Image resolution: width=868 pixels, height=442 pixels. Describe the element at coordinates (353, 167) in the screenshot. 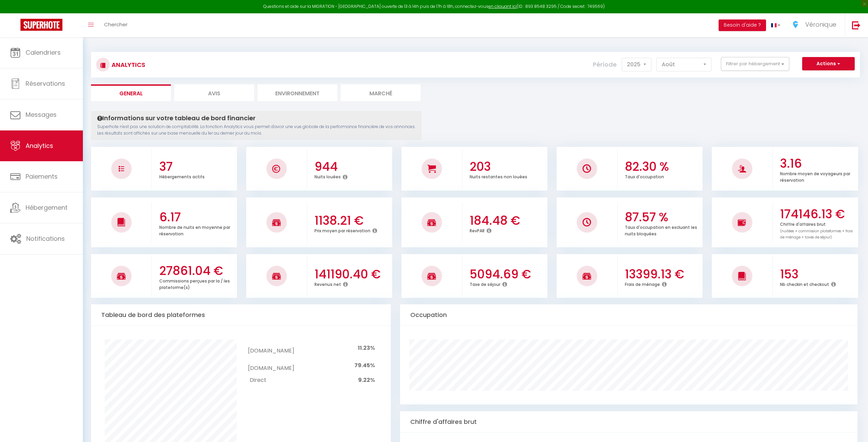

I see `h3: 944` at that location.